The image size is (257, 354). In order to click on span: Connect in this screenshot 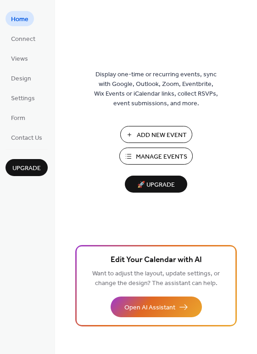, I will do `click(23, 39)`.